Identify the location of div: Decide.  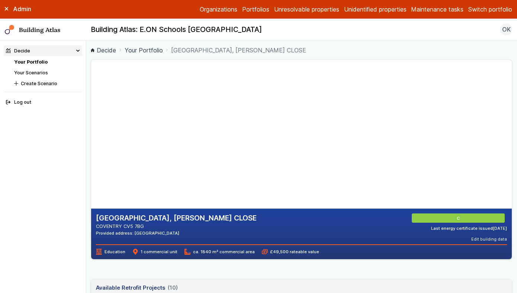
(18, 51).